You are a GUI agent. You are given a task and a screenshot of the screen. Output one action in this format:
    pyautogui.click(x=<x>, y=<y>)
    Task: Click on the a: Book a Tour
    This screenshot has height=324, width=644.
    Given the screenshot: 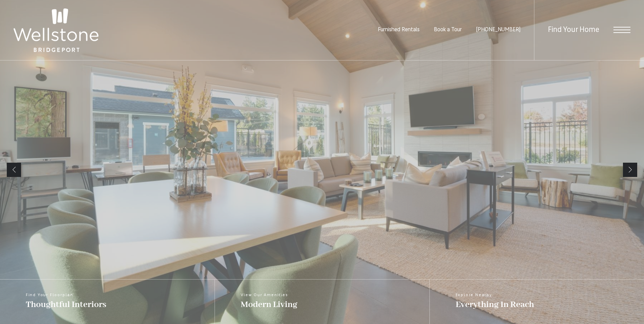 What is the action you would take?
    pyautogui.click(x=448, y=30)
    